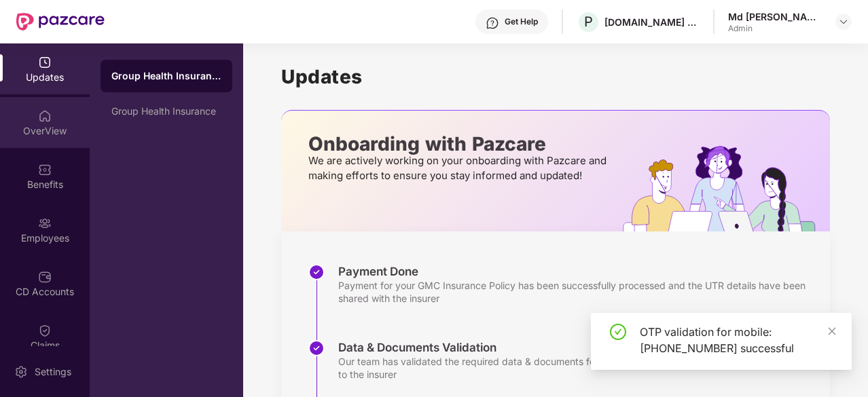  Describe the element at coordinates (555, 77) in the screenshot. I see `h1: Updates` at that location.